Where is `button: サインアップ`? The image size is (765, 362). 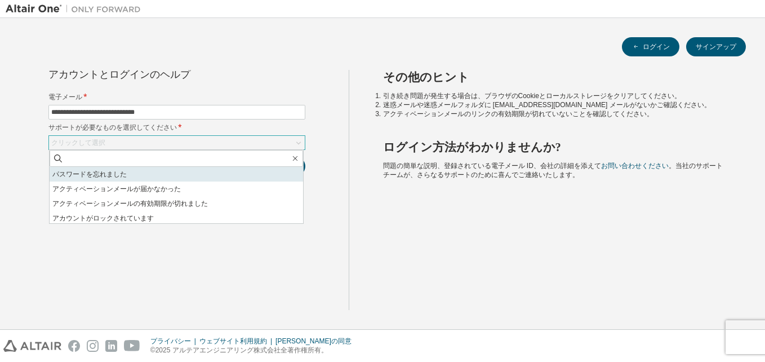
button: サインアップ is located at coordinates (716, 47).